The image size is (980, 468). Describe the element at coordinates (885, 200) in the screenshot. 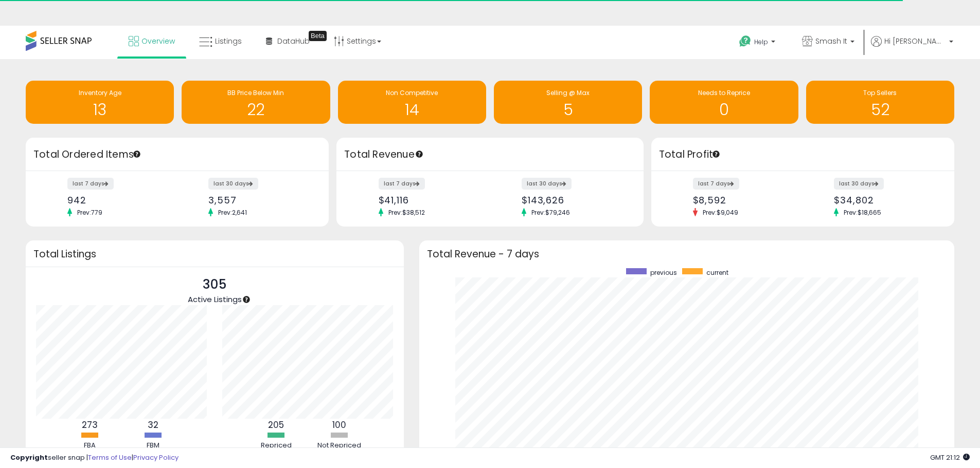

I see `div: $34,802` at that location.